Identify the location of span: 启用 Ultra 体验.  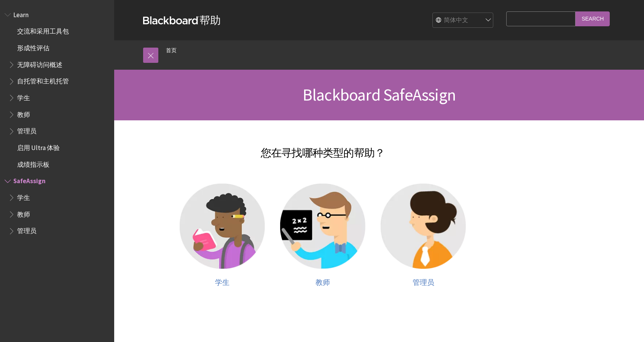
(39, 146).